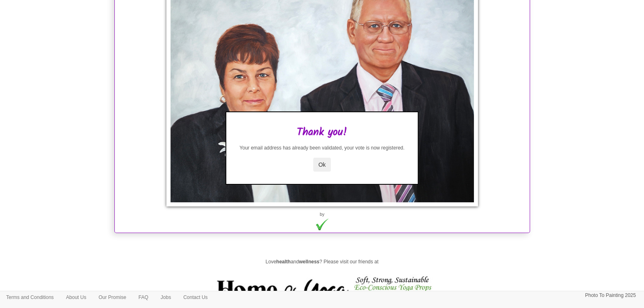 This screenshot has height=308, width=644. Describe the element at coordinates (610, 295) in the screenshot. I see `p: Photo To Painting 2025` at that location.